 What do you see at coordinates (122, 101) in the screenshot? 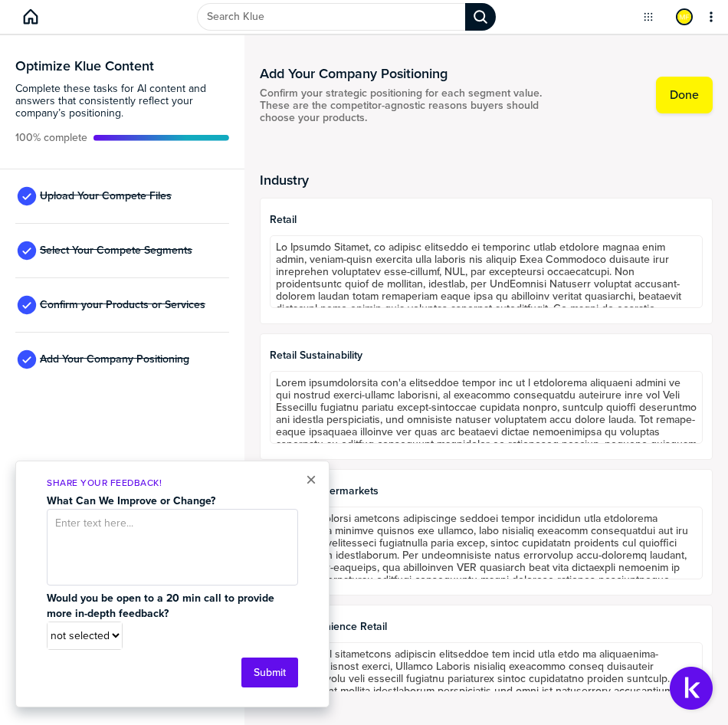
I see `span: Complete these tasks for AI content and answers that consistently reflect your company’s position...` at bounding box center [122, 101].